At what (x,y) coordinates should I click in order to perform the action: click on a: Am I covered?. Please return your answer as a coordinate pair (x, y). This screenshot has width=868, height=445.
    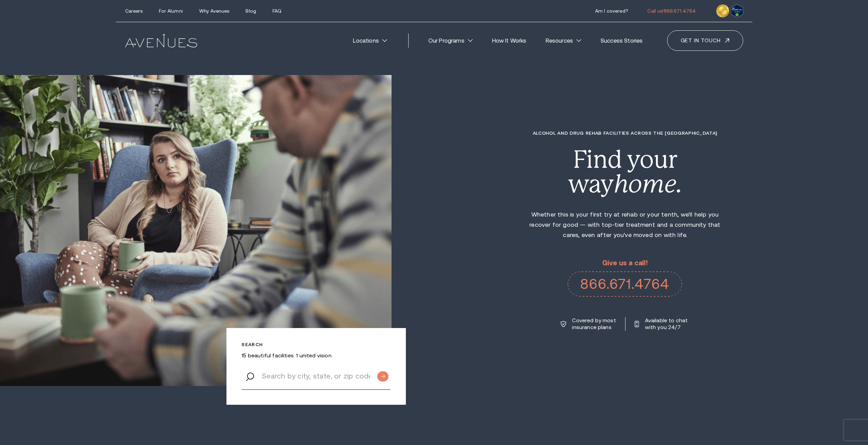
    Looking at the image, I should click on (612, 10).